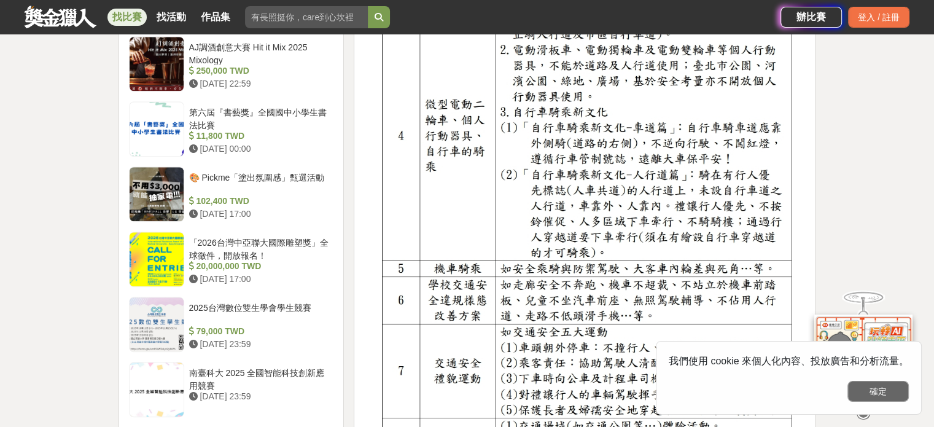  I want to click on a: 找比賽, so click(127, 17).